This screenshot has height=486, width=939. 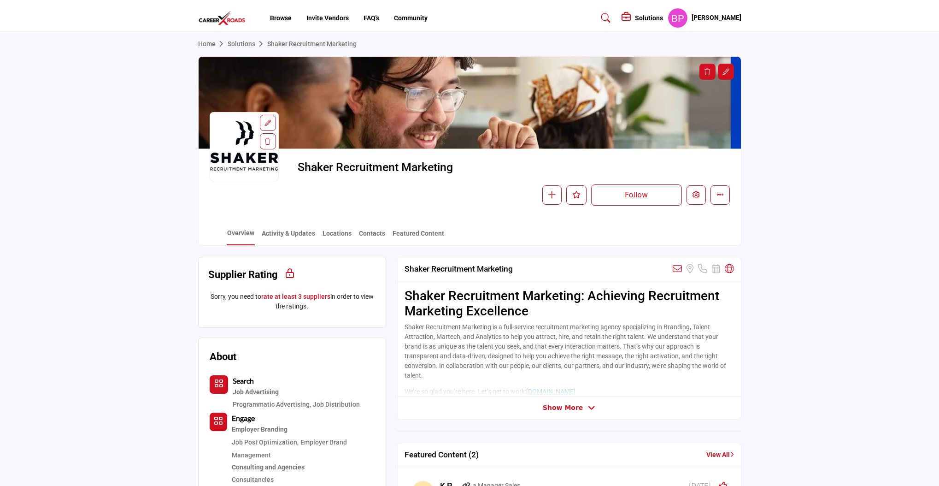 What do you see at coordinates (213, 44) in the screenshot?
I see `a: Home` at bounding box center [213, 44].